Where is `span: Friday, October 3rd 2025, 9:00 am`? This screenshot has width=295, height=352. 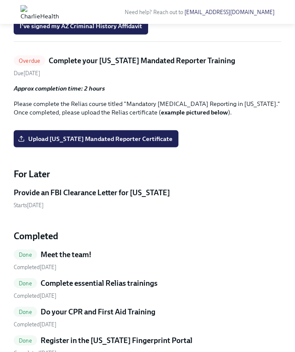
span: Friday, October 3rd 2025, 9:00 am is located at coordinates (27, 73).